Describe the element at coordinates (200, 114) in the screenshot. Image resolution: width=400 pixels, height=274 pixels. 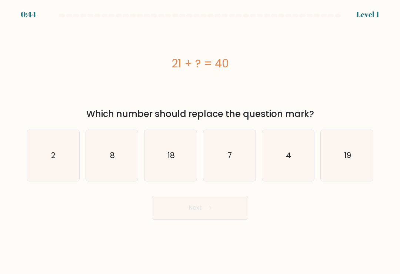
I see `div: Which number should replace the question mark?` at that location.